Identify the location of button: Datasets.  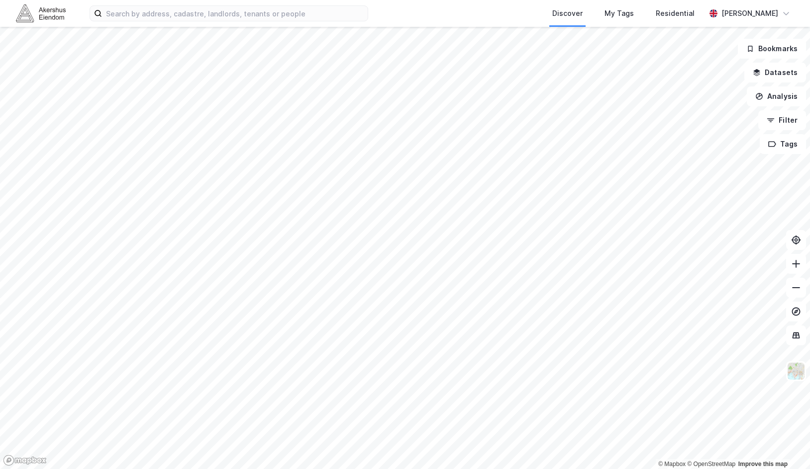
(775, 73).